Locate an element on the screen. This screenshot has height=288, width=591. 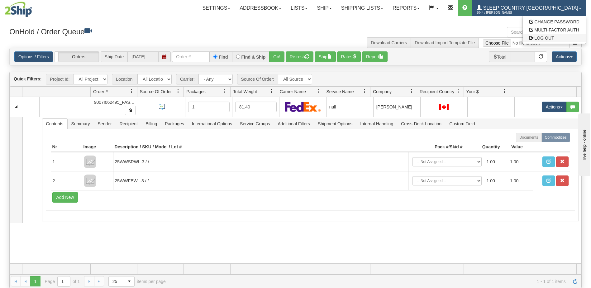
span: Source Of Order: is located at coordinates (258, 79).